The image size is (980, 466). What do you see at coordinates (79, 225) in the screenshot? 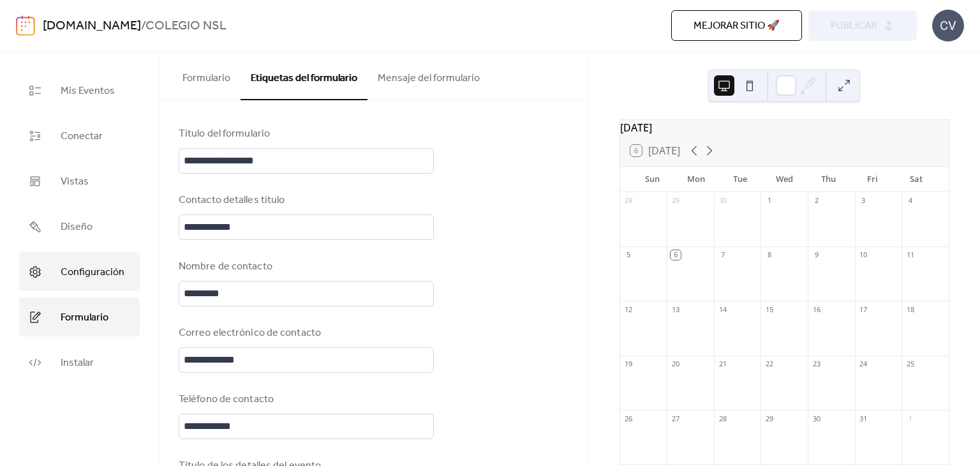
I see `a: Diseño` at bounding box center [79, 225].